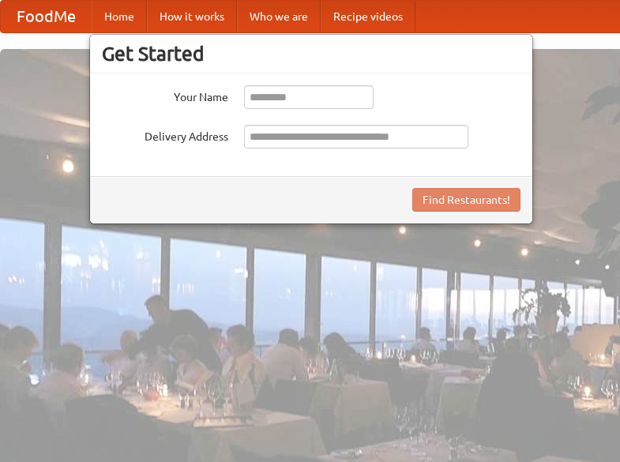  I want to click on button: Find Restaurants!, so click(466, 200).